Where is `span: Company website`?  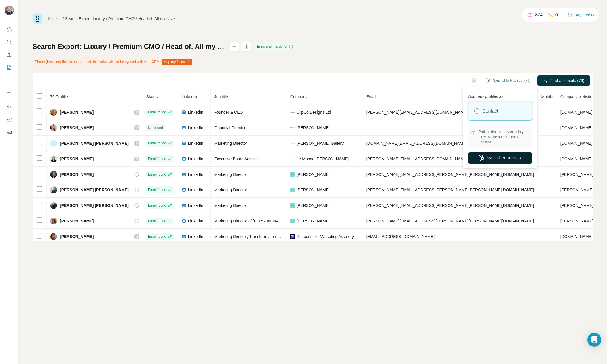
span: Company website is located at coordinates (576, 97).